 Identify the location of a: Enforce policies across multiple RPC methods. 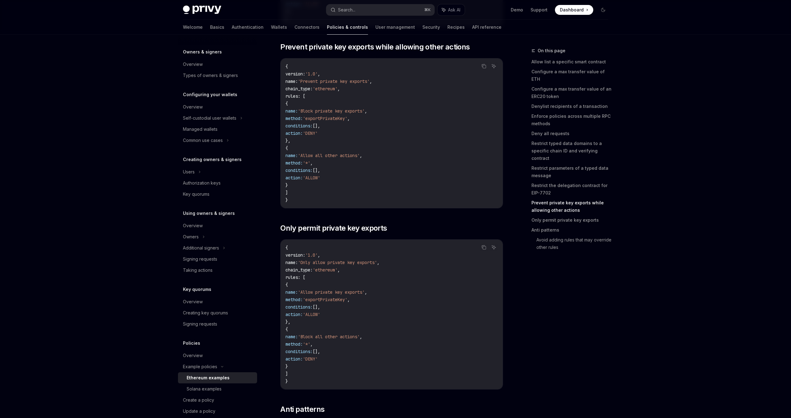
(572, 120).